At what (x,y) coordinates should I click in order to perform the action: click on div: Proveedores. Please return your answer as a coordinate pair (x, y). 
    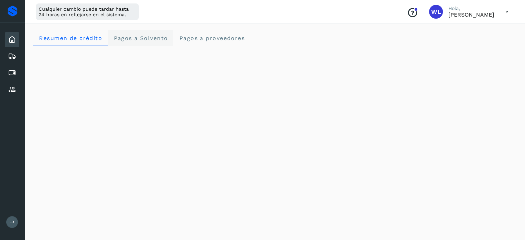
    Looking at the image, I should click on (12, 89).